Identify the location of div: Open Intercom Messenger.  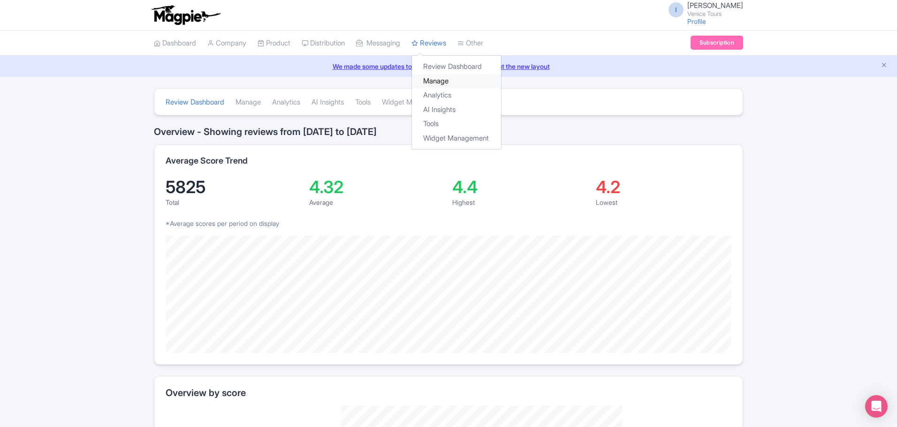
(876, 407).